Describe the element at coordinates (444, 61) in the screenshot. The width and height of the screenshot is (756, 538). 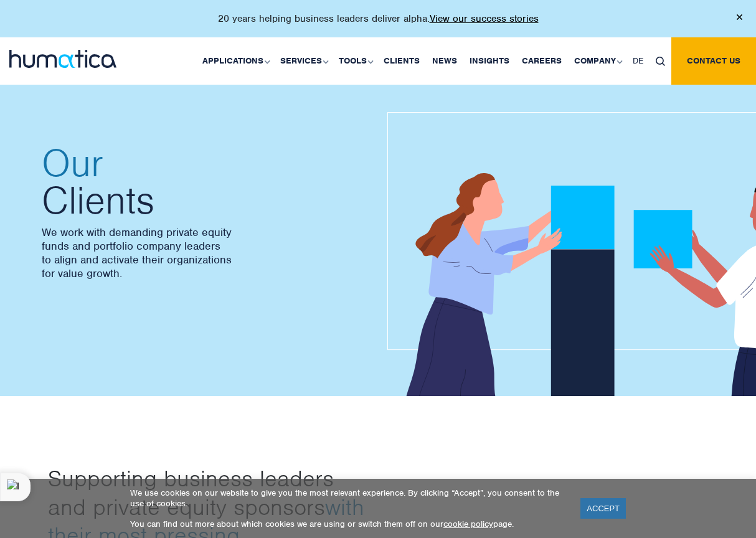
I see `a: News` at that location.